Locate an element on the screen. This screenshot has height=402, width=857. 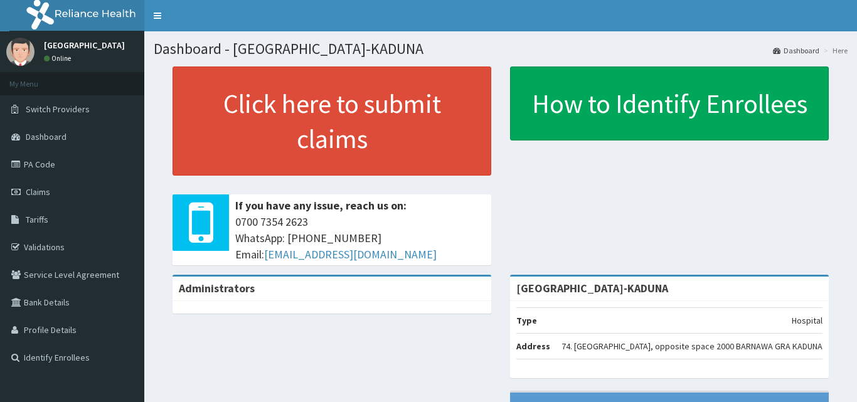
li: Here is located at coordinates (834, 50).